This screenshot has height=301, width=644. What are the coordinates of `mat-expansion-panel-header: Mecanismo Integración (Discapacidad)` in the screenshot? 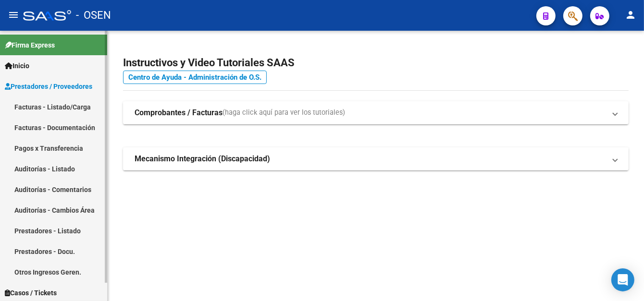 It's located at (376, 159).